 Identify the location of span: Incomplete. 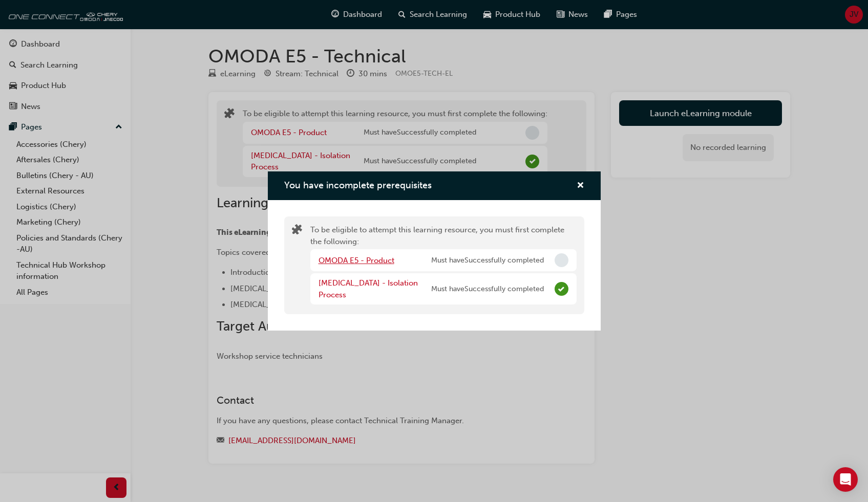
(562, 260).